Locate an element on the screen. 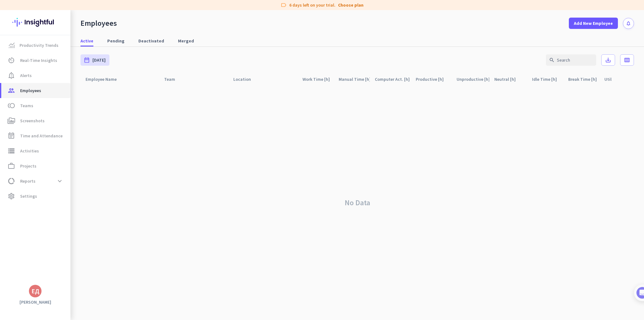  span: Add New Employee is located at coordinates (593, 23).